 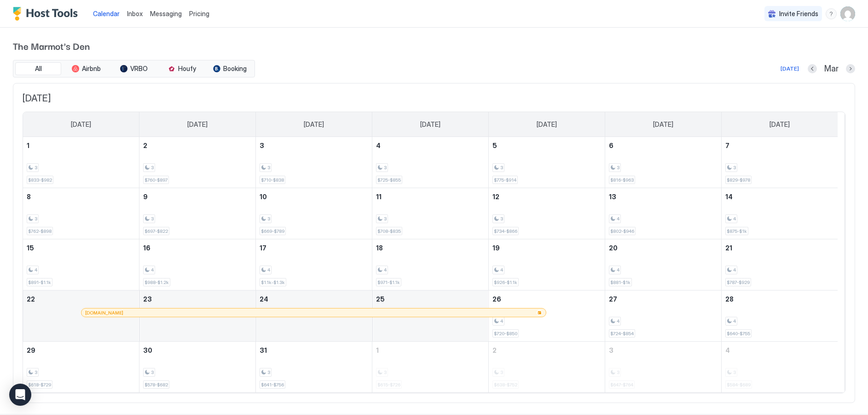 What do you see at coordinates (135, 13) in the screenshot?
I see `a: Inbox` at bounding box center [135, 13].